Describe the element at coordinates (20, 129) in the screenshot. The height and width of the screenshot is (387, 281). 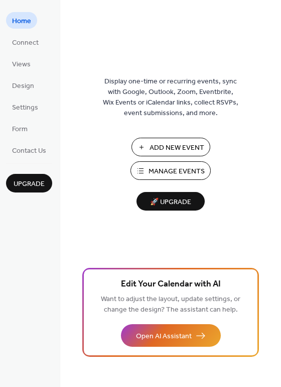
I see `span: Form` at that location.